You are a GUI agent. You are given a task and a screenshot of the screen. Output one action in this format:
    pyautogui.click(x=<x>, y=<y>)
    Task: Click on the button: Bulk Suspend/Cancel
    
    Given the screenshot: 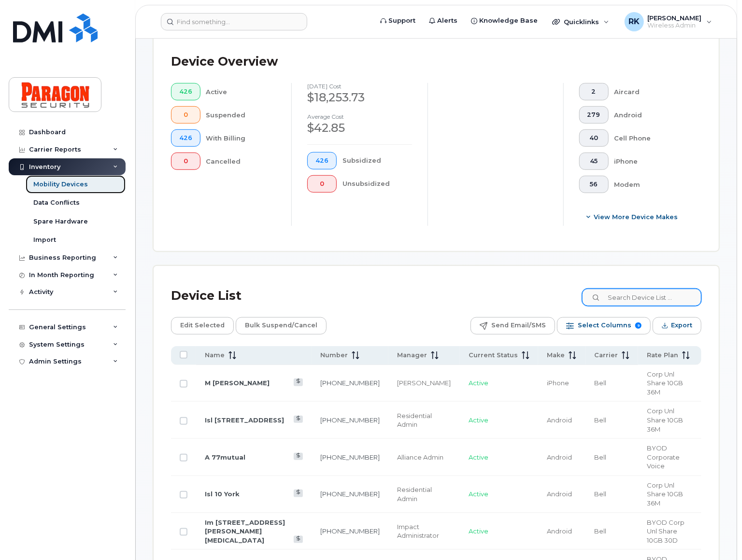 What is the action you would take?
    pyautogui.click(x=281, y=326)
    